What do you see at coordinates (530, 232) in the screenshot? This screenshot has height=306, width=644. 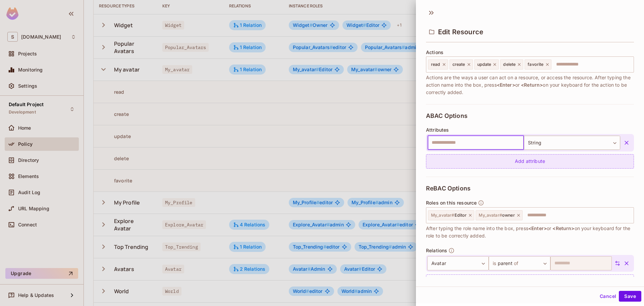 I see `span: After typing the role name into the box, press or on your keyboard for the role to be correctly a...` at bounding box center [530, 232].